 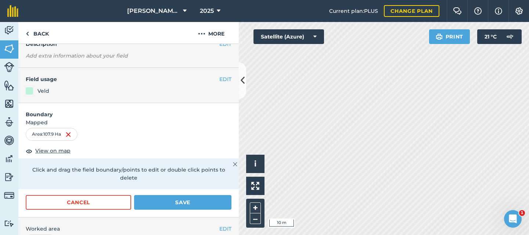 I want to click on button: More, so click(x=211, y=33).